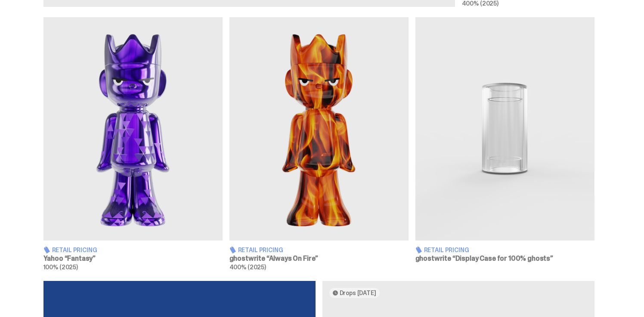  I want to click on a: Fantasy Retail Pricing, so click(133, 144).